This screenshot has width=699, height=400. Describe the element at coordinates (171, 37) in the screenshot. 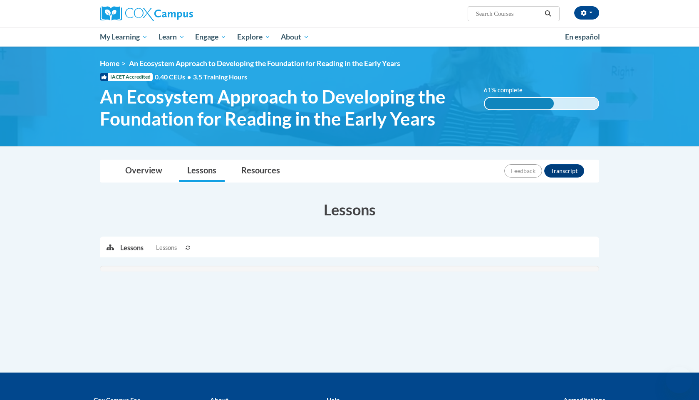

I see `a: Learn` at that location.